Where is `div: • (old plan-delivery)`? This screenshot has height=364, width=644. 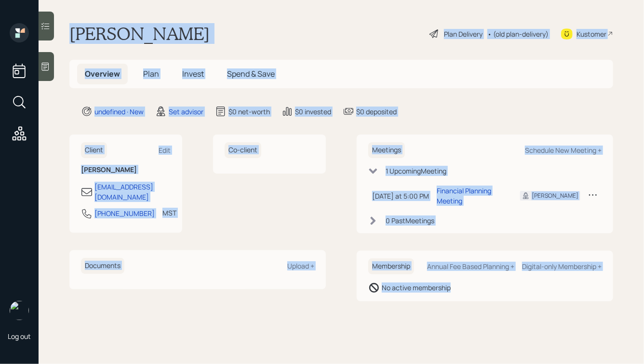
div: • (old plan-delivery) is located at coordinates (518, 34).